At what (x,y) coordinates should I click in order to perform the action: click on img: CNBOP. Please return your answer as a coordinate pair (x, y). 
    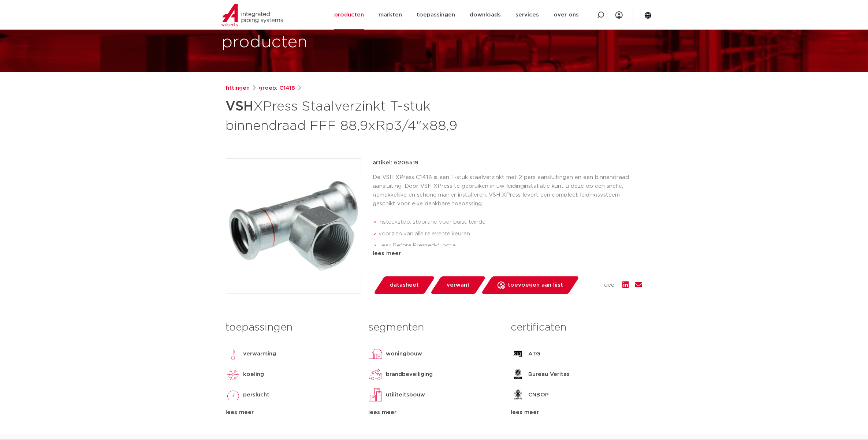
    Looking at the image, I should click on (518, 395).